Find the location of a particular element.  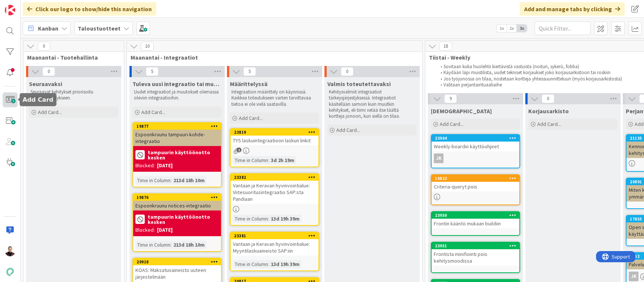

span: Maanantai - Integraatiot is located at coordinates (272, 57).